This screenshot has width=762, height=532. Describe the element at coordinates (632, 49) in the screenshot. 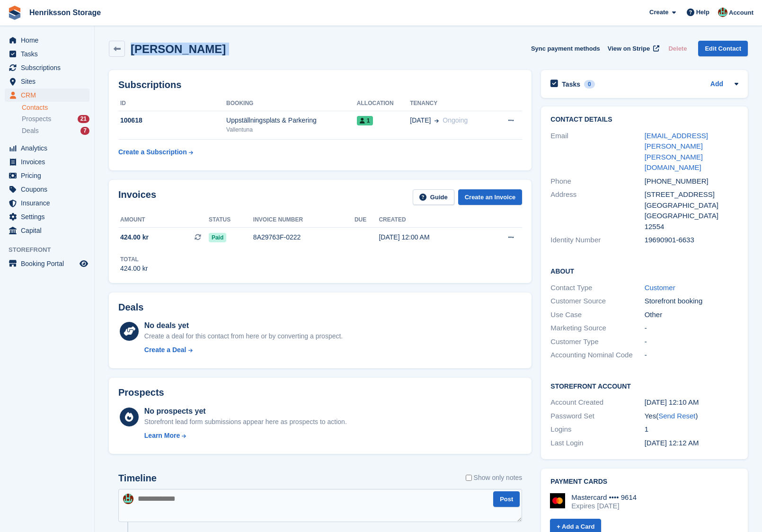

I see `a: View on Stripe` at that location.